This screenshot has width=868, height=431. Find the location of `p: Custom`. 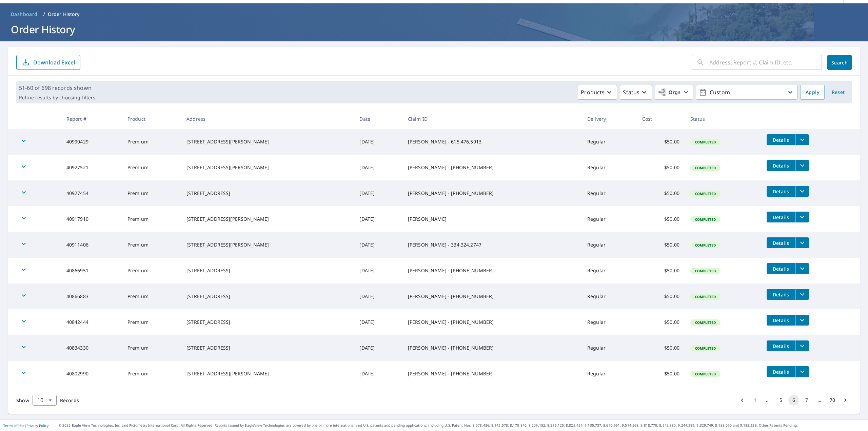

p: Custom is located at coordinates (746, 92).